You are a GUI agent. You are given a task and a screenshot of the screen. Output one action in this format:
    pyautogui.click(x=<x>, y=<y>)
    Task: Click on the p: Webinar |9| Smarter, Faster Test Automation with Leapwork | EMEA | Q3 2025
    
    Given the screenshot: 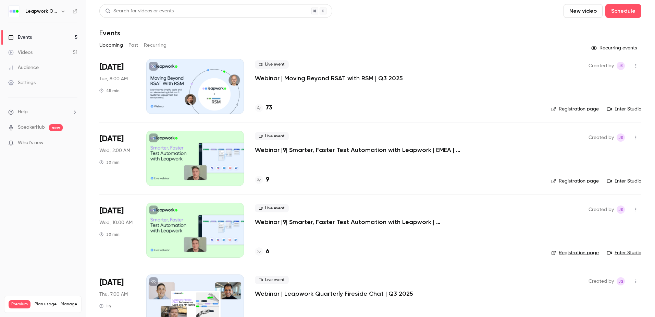 What is the action you would take?
    pyautogui.click(x=358, y=150)
    